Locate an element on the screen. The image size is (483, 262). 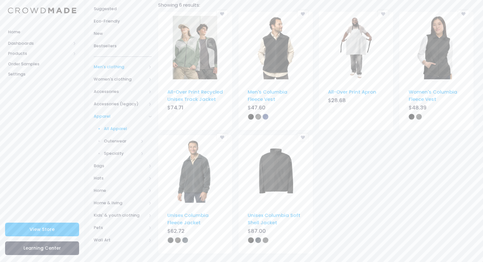
span: All Apparel is located at coordinates (124, 129).